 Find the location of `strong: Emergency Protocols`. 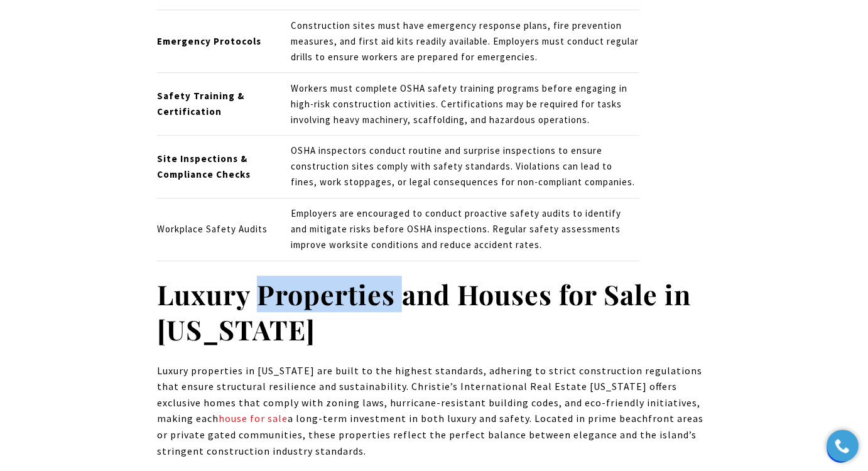

strong: Emergency Protocols is located at coordinates (209, 41).